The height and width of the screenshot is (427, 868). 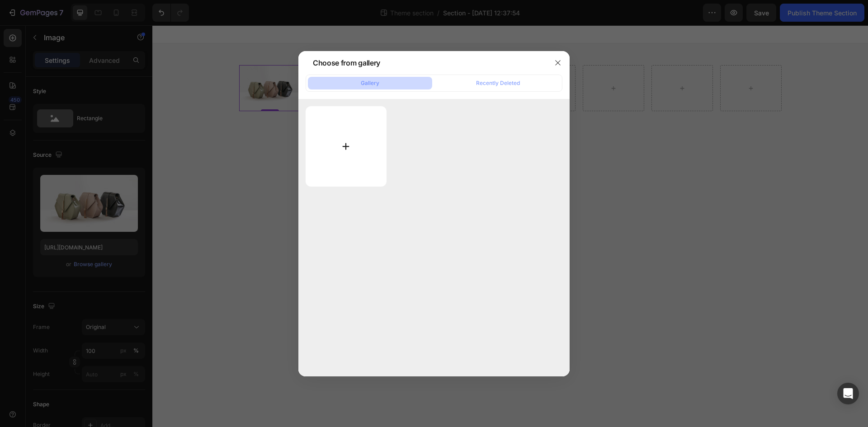 What do you see at coordinates (848, 393) in the screenshot?
I see `div: Open Intercom Messenger` at bounding box center [848, 393].